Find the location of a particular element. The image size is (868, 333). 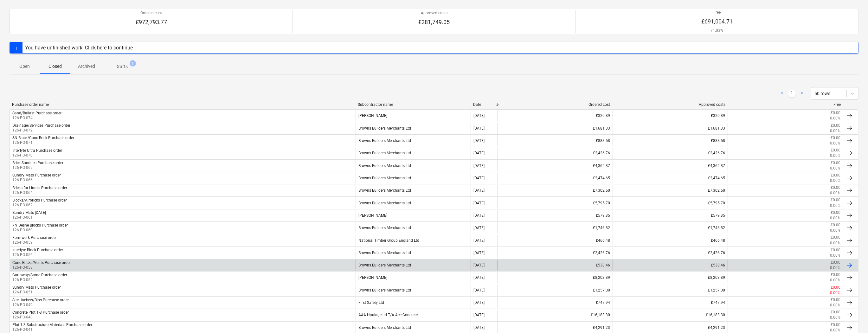

div: Site Jackets/Bibs Purchase order is located at coordinates (41, 300).